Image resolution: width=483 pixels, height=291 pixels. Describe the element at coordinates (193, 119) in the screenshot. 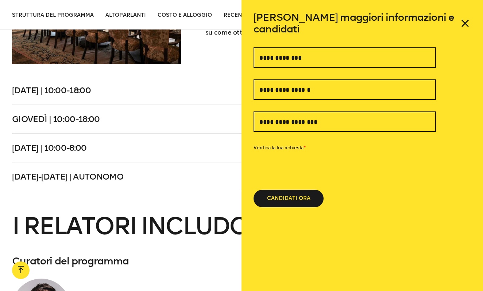

I see `div: GIOVEDÌ | 10:00-18:00` at that location.